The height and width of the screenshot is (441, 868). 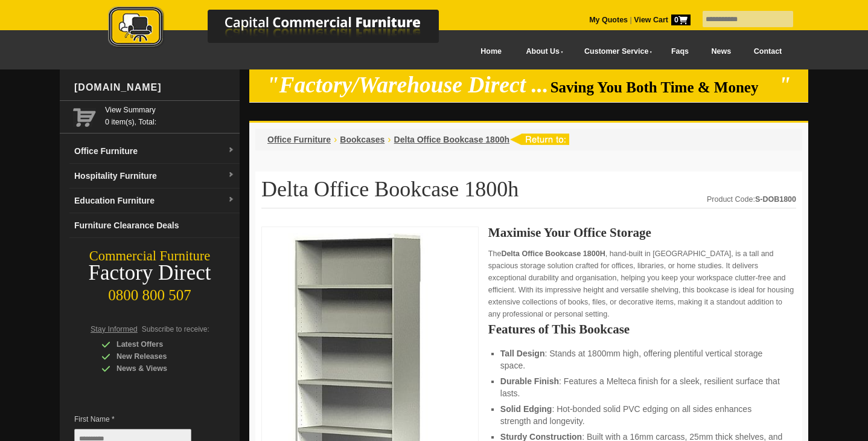 What do you see at coordinates (553, 254) in the screenshot?
I see `strong: Delta Office Bookcase 1800H` at bounding box center [553, 254].